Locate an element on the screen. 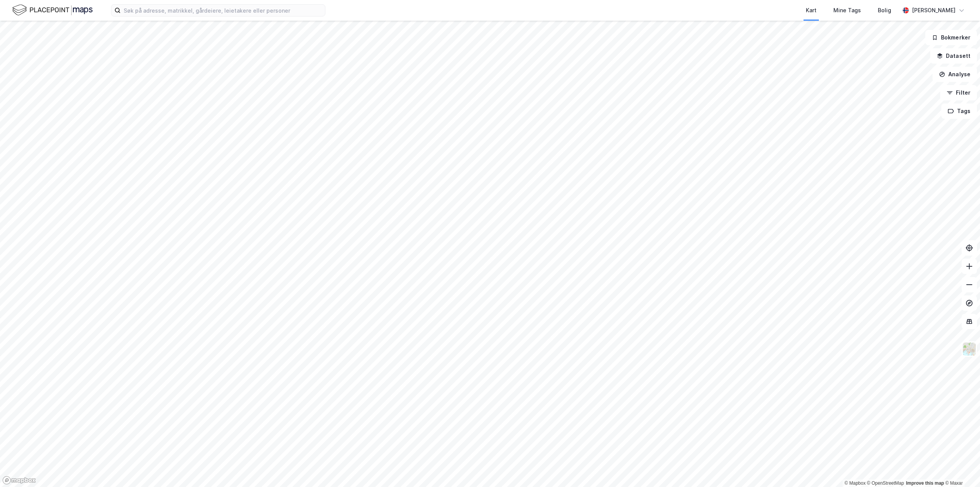 The height and width of the screenshot is (487, 980). img: Z is located at coordinates (970, 349).